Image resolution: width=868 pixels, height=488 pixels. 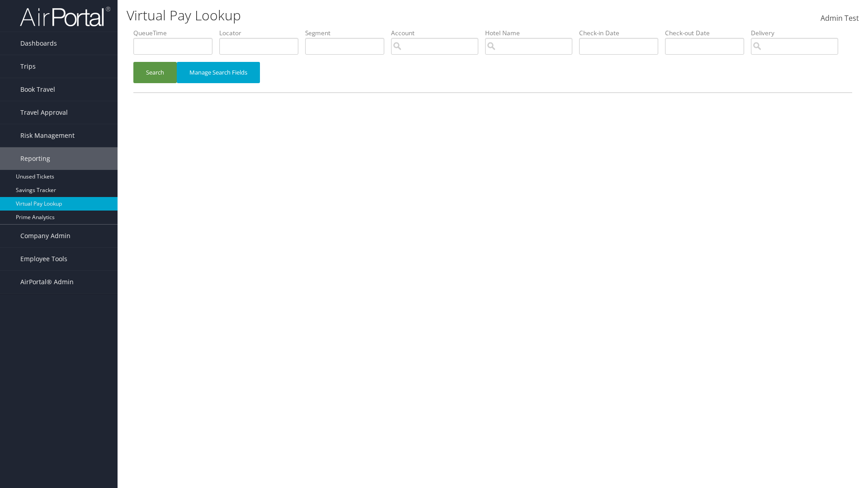 I want to click on label: Locator, so click(x=262, y=33).